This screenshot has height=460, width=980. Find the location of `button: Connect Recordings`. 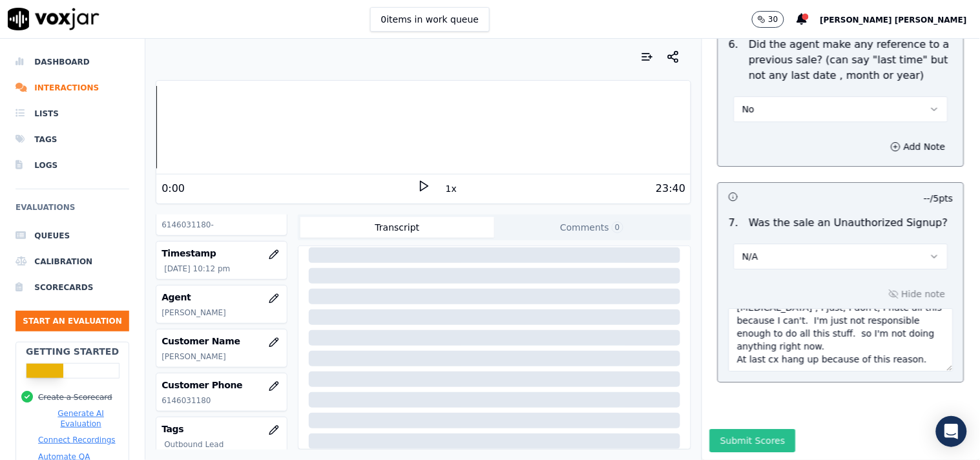

button: Connect Recordings is located at coordinates (77, 440).